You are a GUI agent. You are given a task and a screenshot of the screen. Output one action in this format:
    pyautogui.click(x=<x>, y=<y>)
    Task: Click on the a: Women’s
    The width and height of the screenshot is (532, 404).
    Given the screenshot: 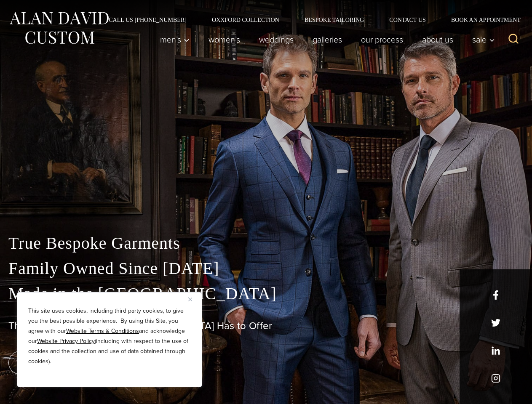 What is the action you would take?
    pyautogui.click(x=224, y=39)
    